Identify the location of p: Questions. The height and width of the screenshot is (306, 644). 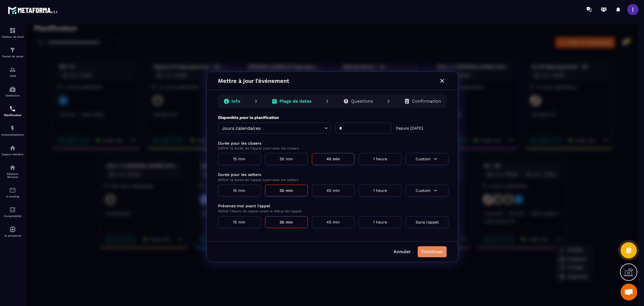
(336, 77).